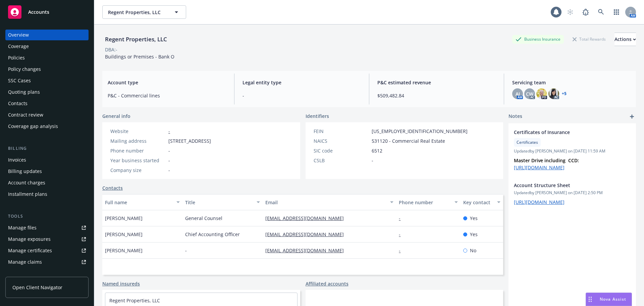 This screenshot has height=306, width=644. What do you see at coordinates (25, 69) in the screenshot?
I see `div: Policy changes` at bounding box center [25, 69].